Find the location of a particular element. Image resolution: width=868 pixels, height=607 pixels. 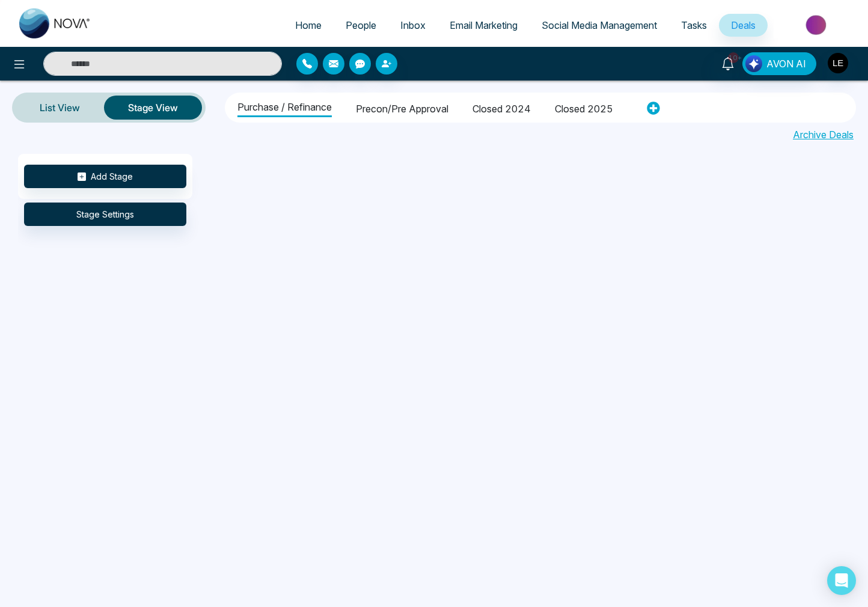

span: Deals is located at coordinates (743, 25).